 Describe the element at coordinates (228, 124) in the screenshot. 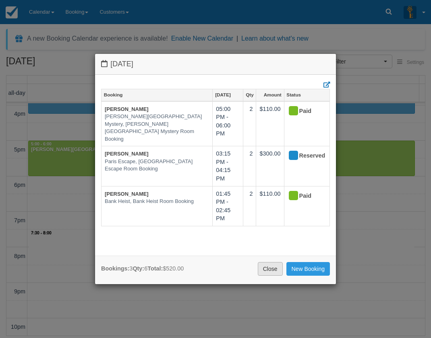

I see `td: 05:00 PM - 06:00 PM` at that location.